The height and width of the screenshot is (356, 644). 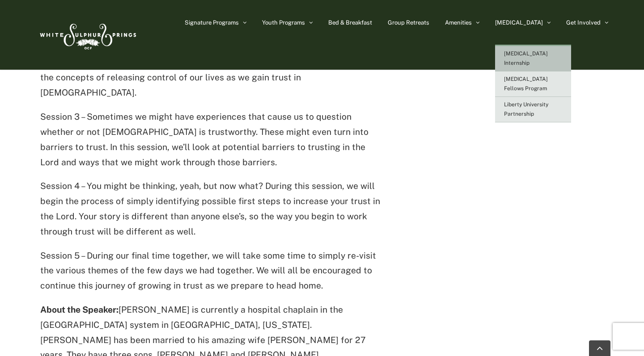 I want to click on span: Signature Programs, so click(x=212, y=22).